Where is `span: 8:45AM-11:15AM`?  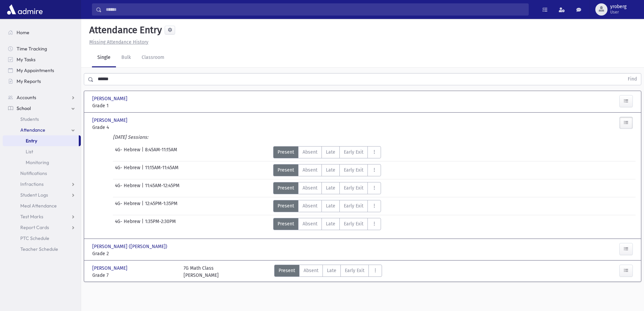
span: 8:45AM-11:15AM is located at coordinates (161, 152).